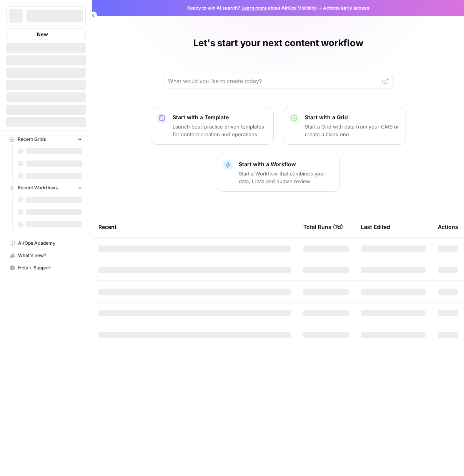 The image size is (464, 476). I want to click on button: Start with a TemplateLaunch best-practice driven templates for content creation and operations, so click(212, 126).